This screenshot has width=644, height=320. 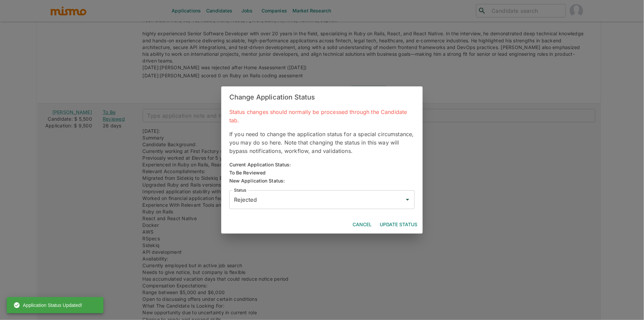 I want to click on div: New Application Status:, so click(x=322, y=181).